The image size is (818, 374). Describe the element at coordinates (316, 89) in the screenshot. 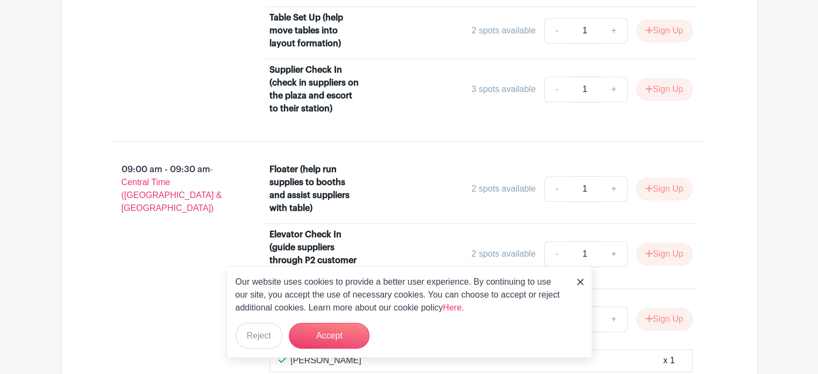

I see `div: Supplier Check In (check in suppliers on the plaza and escort to their station)` at that location.